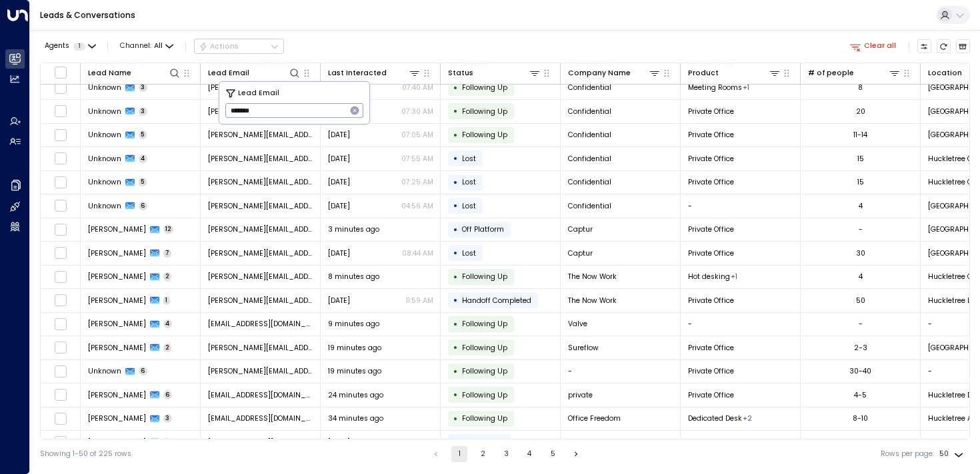  What do you see at coordinates (110, 74) in the screenshot?
I see `div: Lead Name` at bounding box center [110, 74].